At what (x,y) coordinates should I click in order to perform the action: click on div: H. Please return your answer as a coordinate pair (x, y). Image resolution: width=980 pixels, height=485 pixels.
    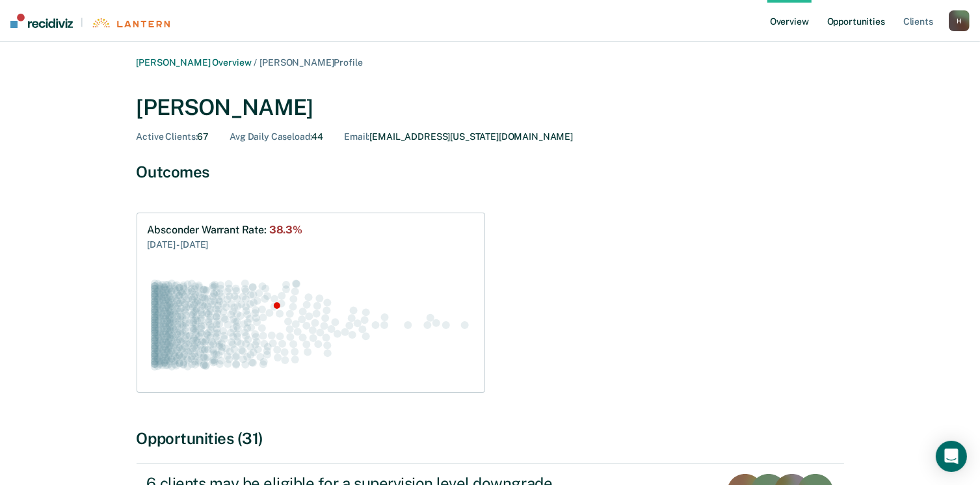
    Looking at the image, I should click on (960, 21).